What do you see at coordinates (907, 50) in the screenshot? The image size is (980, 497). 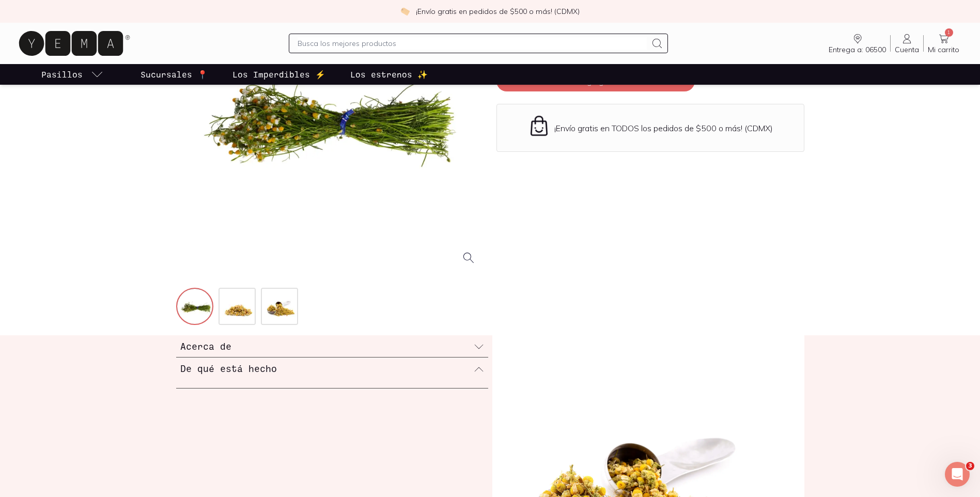 I see `span: Cuenta` at bounding box center [907, 50].